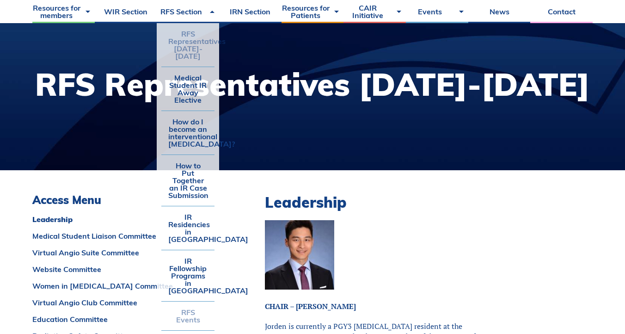 This screenshot has width=625, height=334. I want to click on a: Leadership, so click(125, 219).